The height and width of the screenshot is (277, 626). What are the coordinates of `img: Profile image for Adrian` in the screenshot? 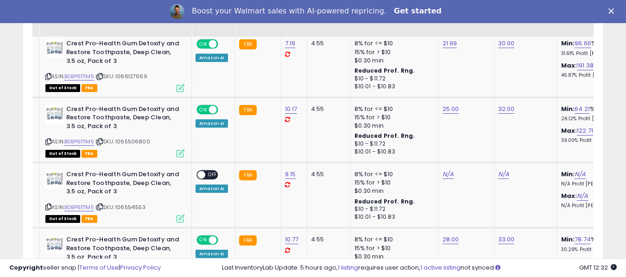 It's located at (177, 12).